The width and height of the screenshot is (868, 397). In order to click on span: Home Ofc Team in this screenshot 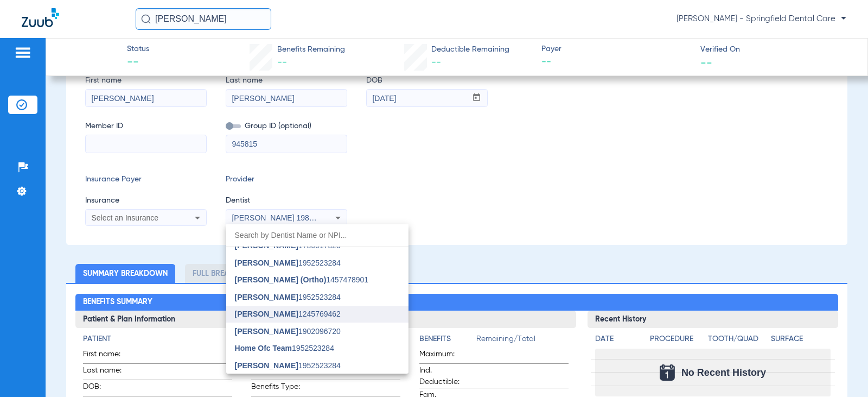, I will do `click(264, 348)`.